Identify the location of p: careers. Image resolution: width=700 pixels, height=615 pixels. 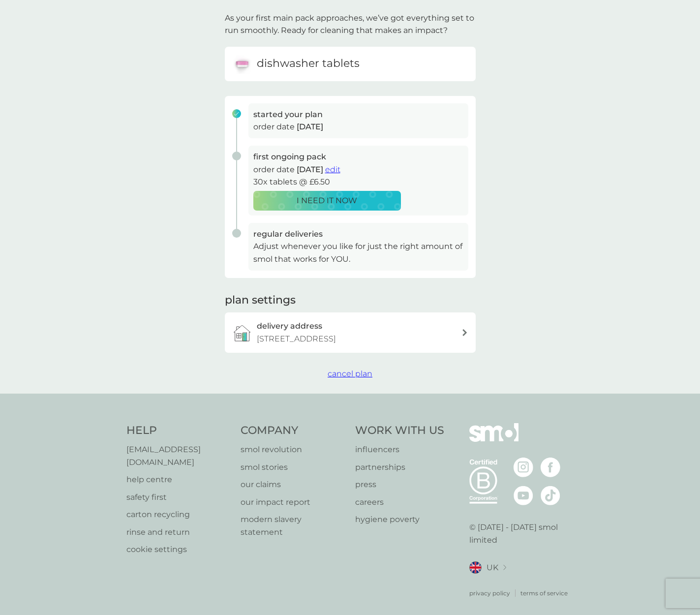
(399, 502).